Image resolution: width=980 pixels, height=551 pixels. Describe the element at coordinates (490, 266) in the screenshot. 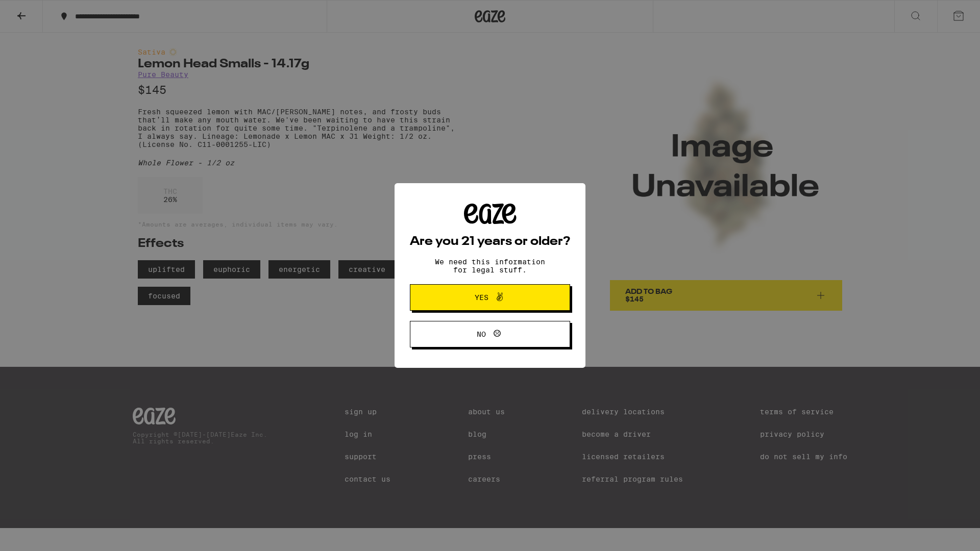

I see `p: We need this information for legal stuff.` at that location.